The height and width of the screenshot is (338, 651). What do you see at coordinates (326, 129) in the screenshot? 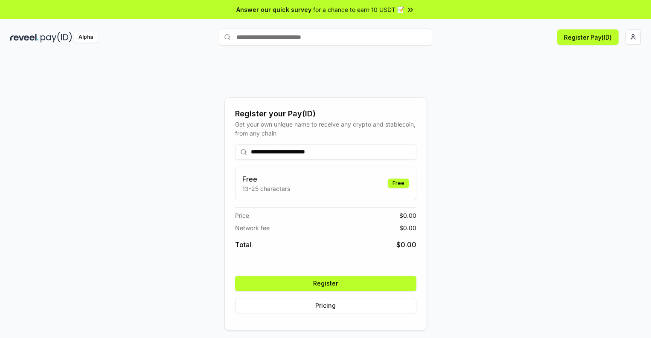
I see `div: Get your own unique name to receive any crypto and stablecoin, from any chain` at bounding box center [326, 129].